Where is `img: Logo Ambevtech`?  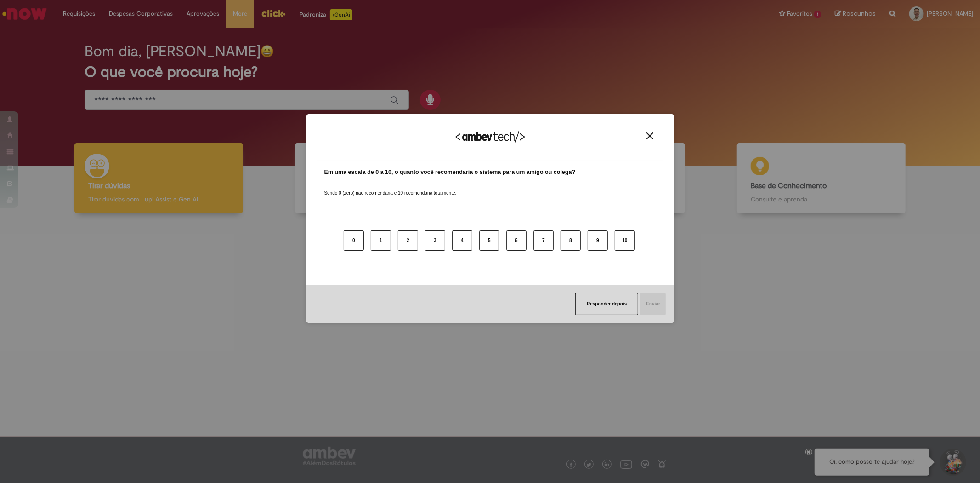 img: Logo Ambevtech is located at coordinates (490, 136).